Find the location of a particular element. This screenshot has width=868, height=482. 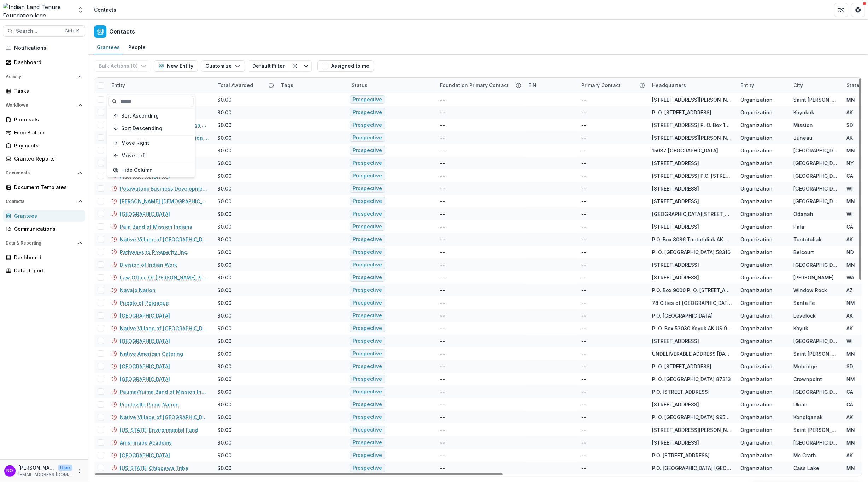

button: Sort Descending is located at coordinates (151, 129).